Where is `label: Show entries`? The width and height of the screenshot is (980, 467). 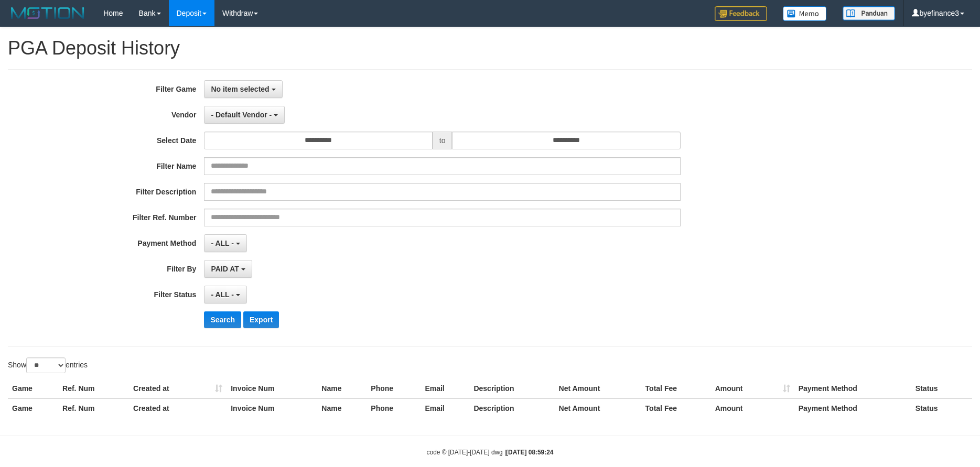 label: Show entries is located at coordinates (48, 365).